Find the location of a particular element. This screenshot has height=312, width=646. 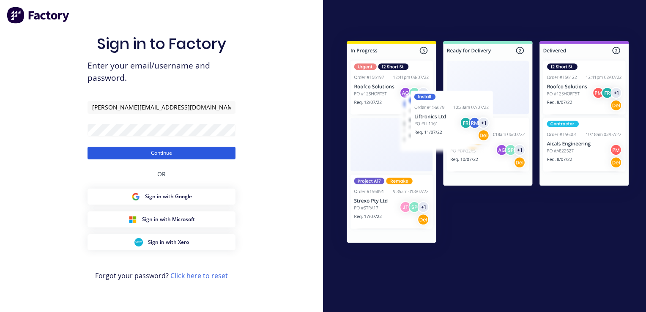

span: Enter your email/username and password. is located at coordinates (162, 72).